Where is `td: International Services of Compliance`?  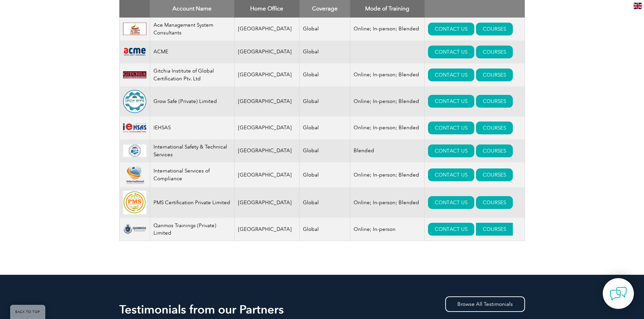
td: International Services of Compliance is located at coordinates (192, 175).